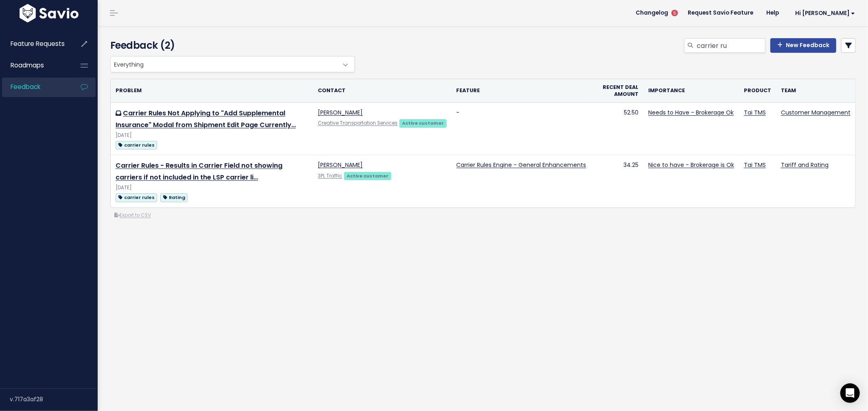 This screenshot has width=868, height=411. I want to click on a: Feature Requests, so click(34, 44).